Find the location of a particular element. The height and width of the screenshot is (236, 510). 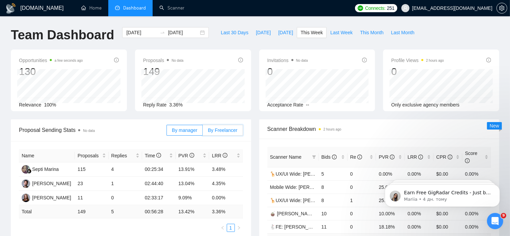

li: 1 is located at coordinates (231, 228).